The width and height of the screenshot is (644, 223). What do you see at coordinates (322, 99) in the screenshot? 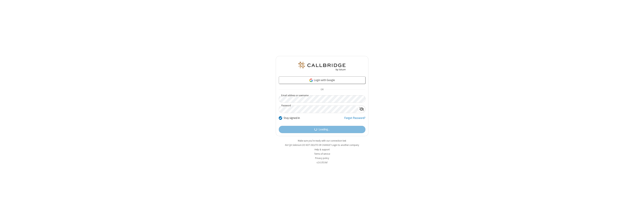
I see `input: Email address or username` at bounding box center [322, 99].